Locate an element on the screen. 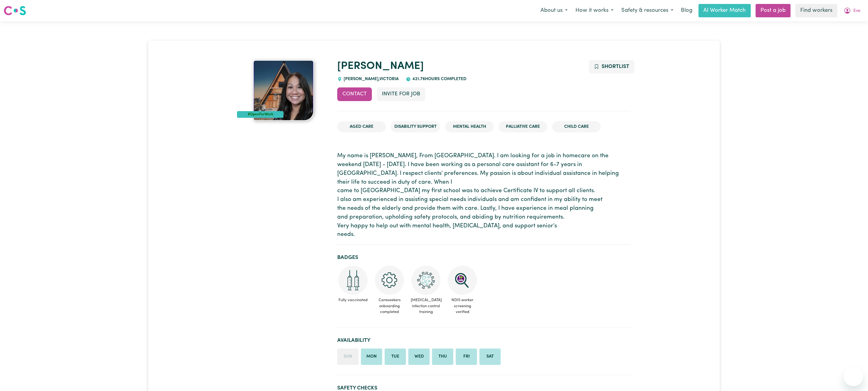 The width and height of the screenshot is (868, 391). a: Sara 's profile picture'#OpenForWork is located at coordinates (283, 91).